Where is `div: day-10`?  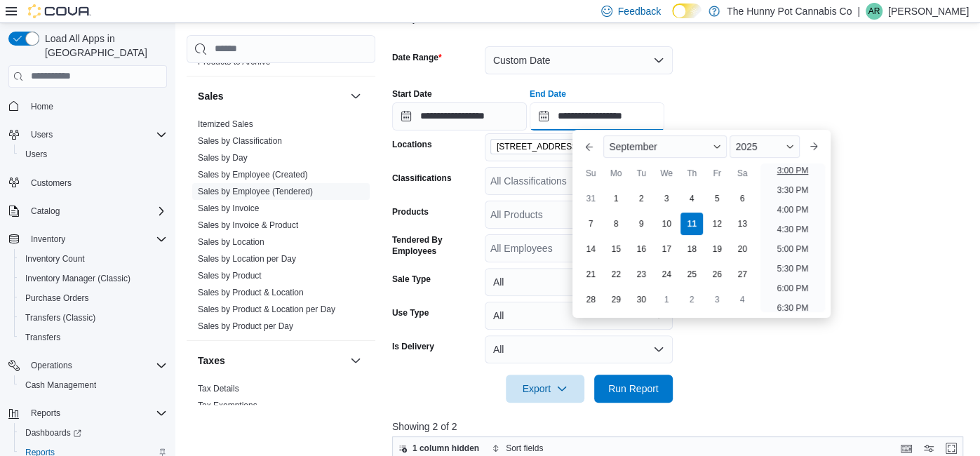
div: day-10 is located at coordinates (667, 224).